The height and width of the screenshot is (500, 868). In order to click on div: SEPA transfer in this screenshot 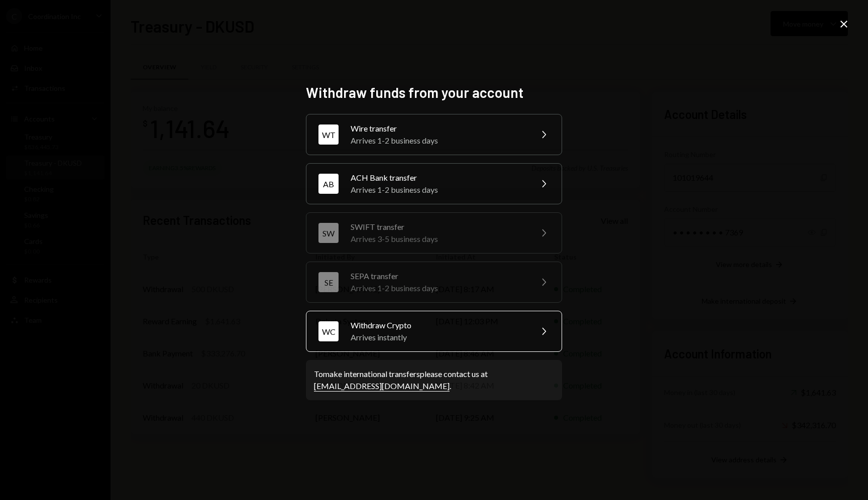, I will do `click(438, 276)`.